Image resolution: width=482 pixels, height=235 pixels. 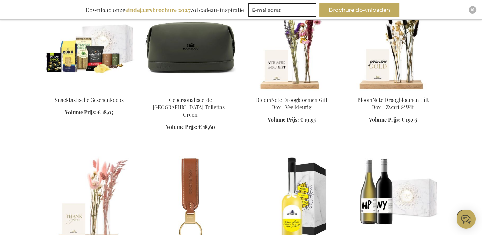 What do you see at coordinates (165, 10) in the screenshot?
I see `div: Download onze vol cadeau-inspiratie` at bounding box center [165, 10].